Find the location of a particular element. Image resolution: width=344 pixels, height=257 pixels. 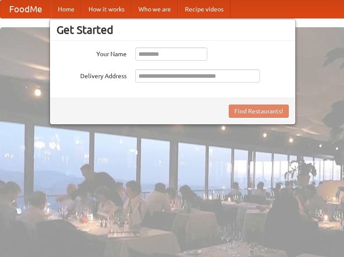

a: FoodMe is located at coordinates (25, 9).